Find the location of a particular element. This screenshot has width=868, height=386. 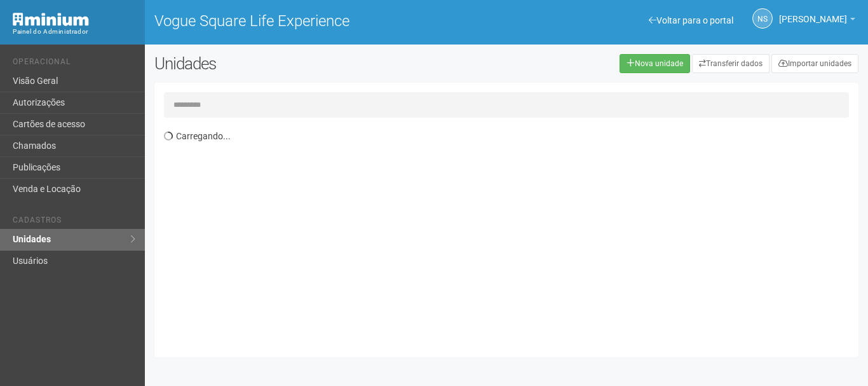

img: Minium is located at coordinates (51, 19).